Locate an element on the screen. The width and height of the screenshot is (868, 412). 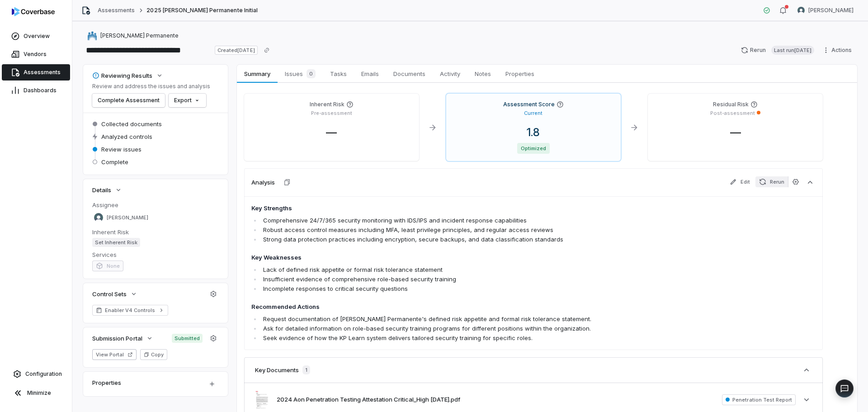
h3: Key Documents is located at coordinates (277, 370).